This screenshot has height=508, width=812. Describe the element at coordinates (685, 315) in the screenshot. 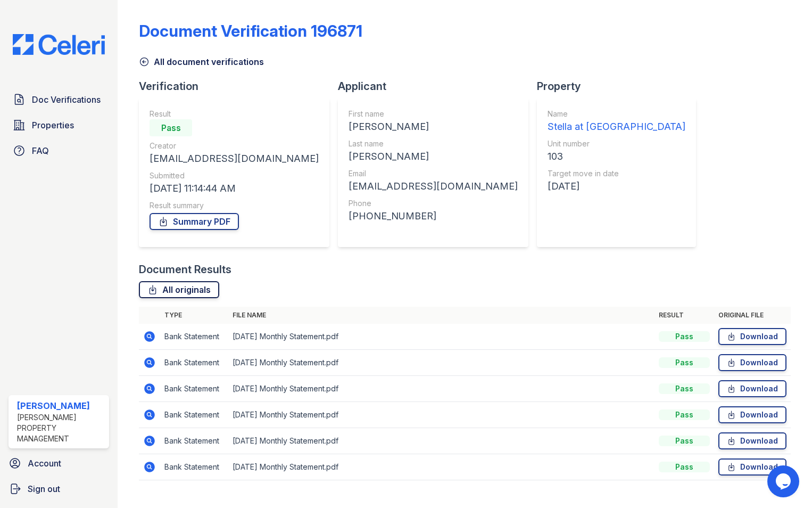

I see `th: Result` at that location.